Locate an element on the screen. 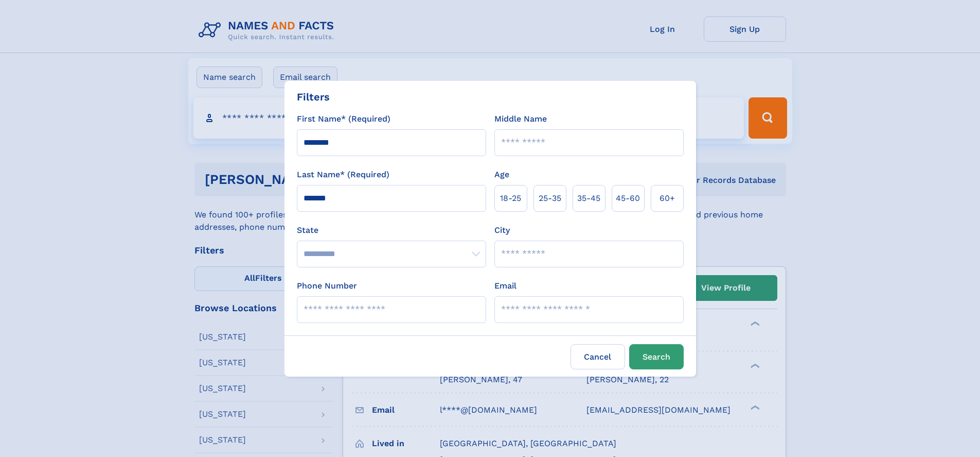 The width and height of the screenshot is (980, 457). label: Phone Number is located at coordinates (327, 286).